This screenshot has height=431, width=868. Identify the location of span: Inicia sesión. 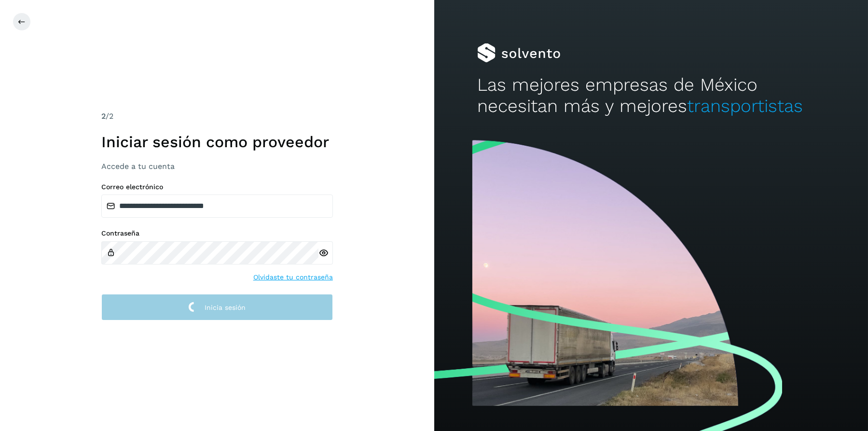
(225, 307).